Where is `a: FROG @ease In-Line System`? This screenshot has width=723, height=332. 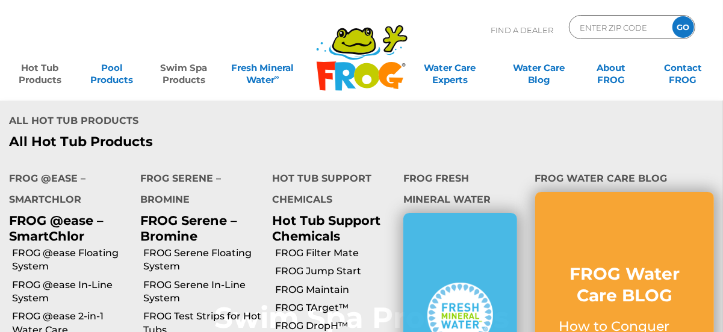
a: FROG @ease In-Line System is located at coordinates (72, 292).